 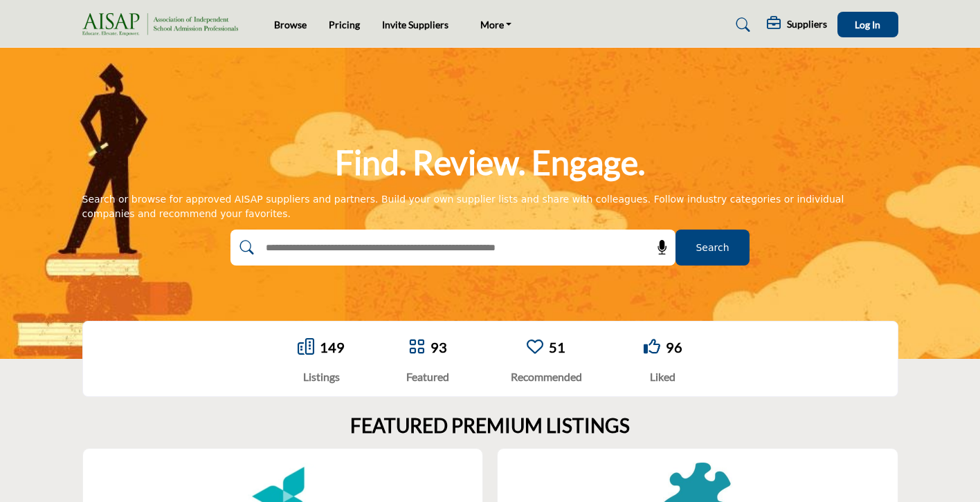 What do you see at coordinates (321, 377) in the screenshot?
I see `div: Listings` at bounding box center [321, 377].